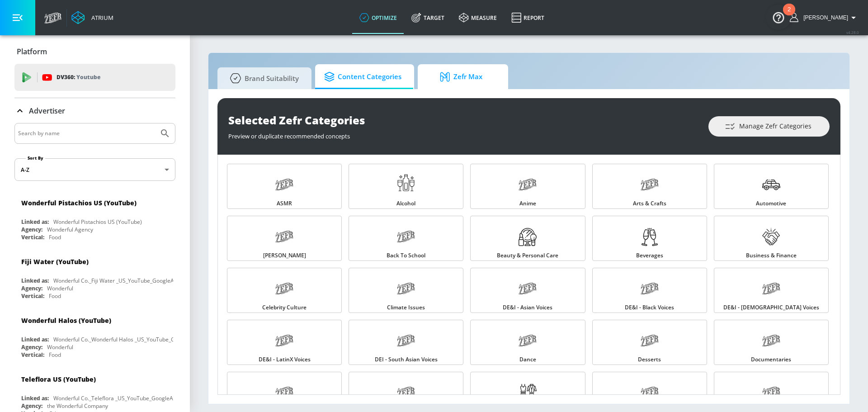  I want to click on span: Beverages, so click(650, 256).